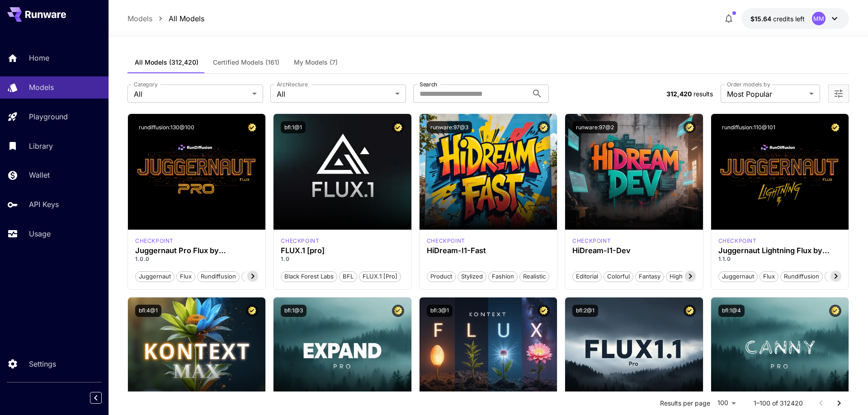  Describe the element at coordinates (679, 94) in the screenshot. I see `span: 312,420` at that location.